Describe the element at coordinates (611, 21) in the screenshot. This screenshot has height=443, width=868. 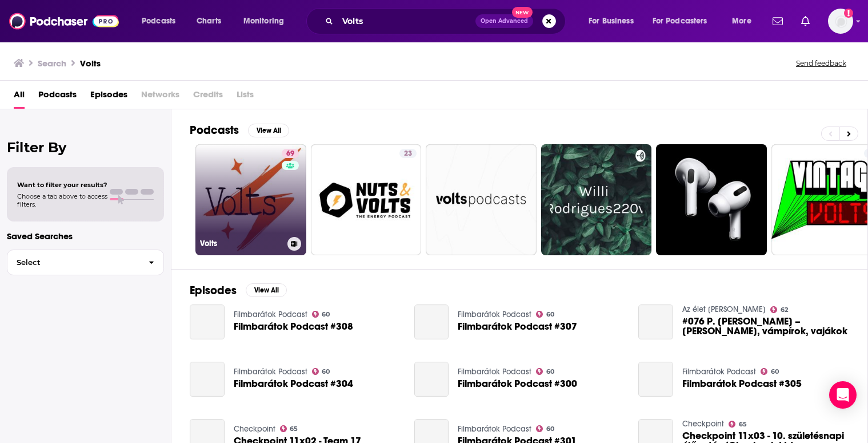
I see `span: For Business` at that location.